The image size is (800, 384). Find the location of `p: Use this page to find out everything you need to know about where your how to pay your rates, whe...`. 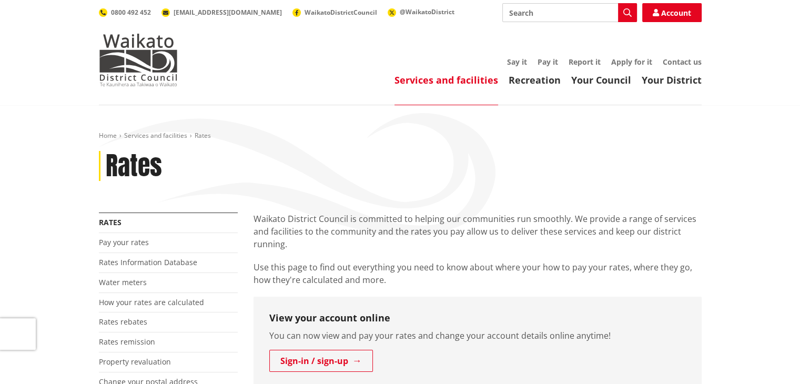

p: Use this page to find out everything you need to know about where your how to pay your rates, whe... is located at coordinates (478, 274).